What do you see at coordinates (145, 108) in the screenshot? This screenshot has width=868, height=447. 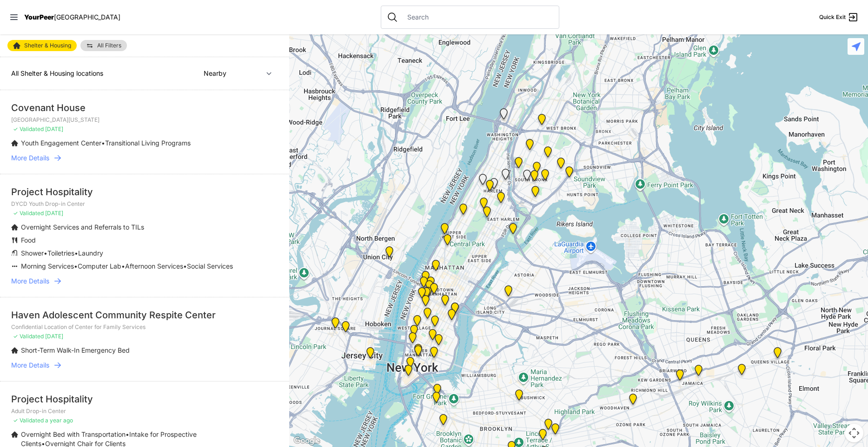 I see `div: Covenant House` at bounding box center [145, 108].